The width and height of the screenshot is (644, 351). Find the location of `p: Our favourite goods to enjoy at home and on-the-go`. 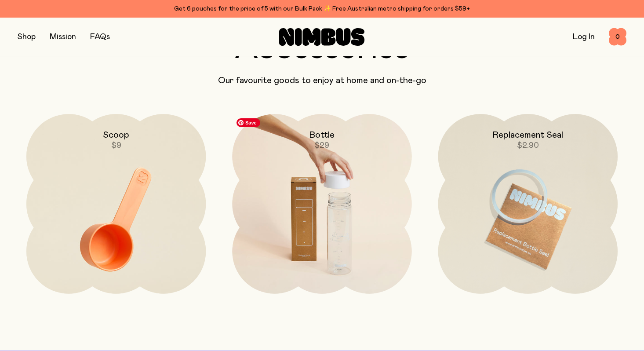

p: Our favourite goods to enjoy at home and on-the-go is located at coordinates (322, 81).